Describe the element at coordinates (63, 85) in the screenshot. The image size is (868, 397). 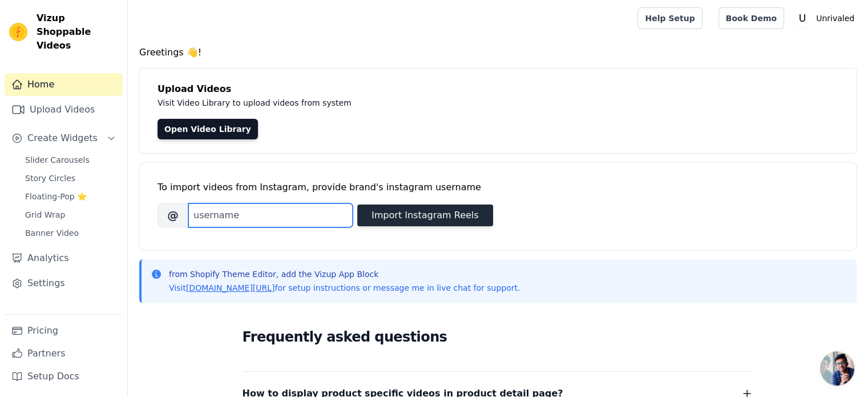
I see `a: Home` at that location.